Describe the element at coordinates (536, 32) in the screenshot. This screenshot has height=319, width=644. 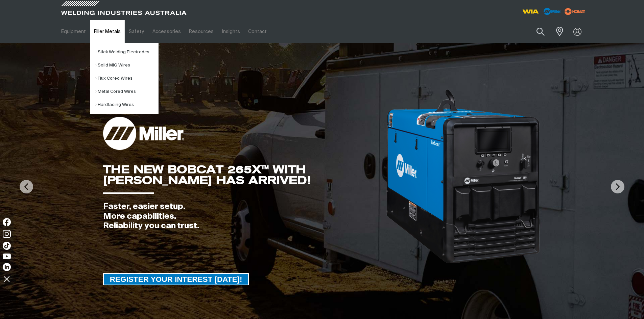
I see `input: Product name or item number...` at that location.